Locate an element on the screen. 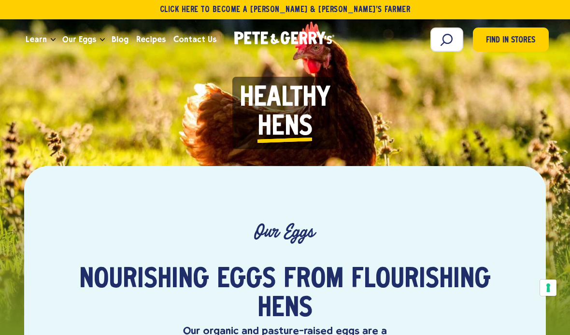 This screenshot has height=335, width=570. a: Recipes is located at coordinates (151, 40).